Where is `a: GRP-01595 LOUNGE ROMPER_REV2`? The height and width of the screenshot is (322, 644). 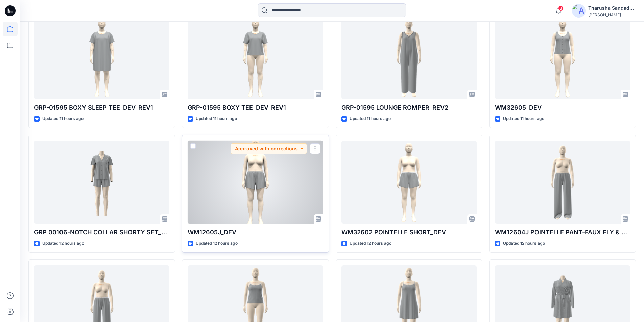 a: GRP-01595 LOUNGE ROMPER_REV2 is located at coordinates (409, 57).